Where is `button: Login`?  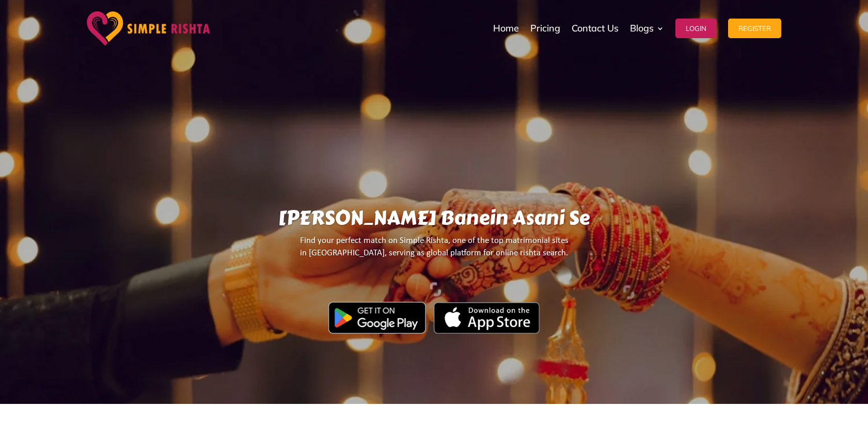 button: Login is located at coordinates (696, 28).